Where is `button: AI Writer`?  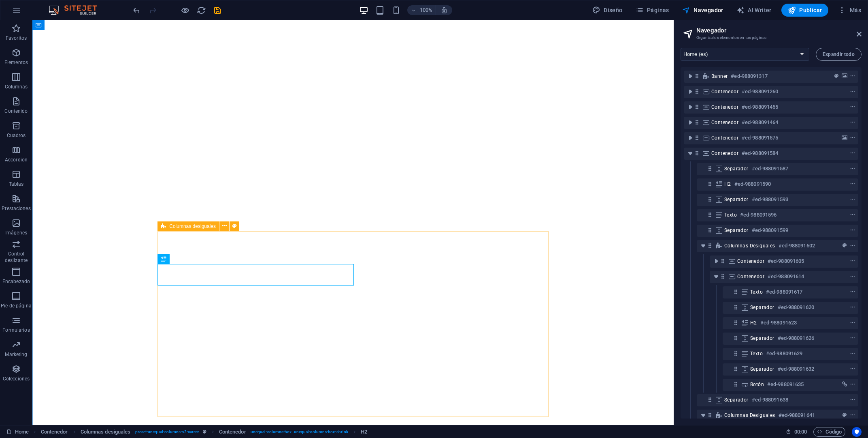 button: AI Writer is located at coordinates (754, 10).